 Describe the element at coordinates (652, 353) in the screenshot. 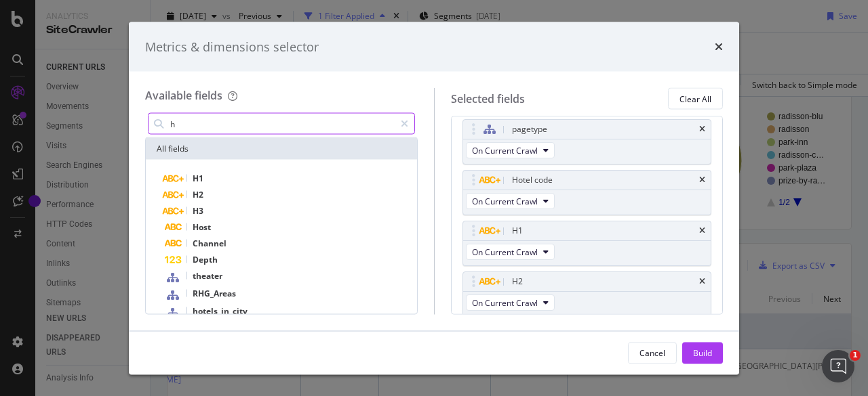

I see `button: Cancel` at that location.